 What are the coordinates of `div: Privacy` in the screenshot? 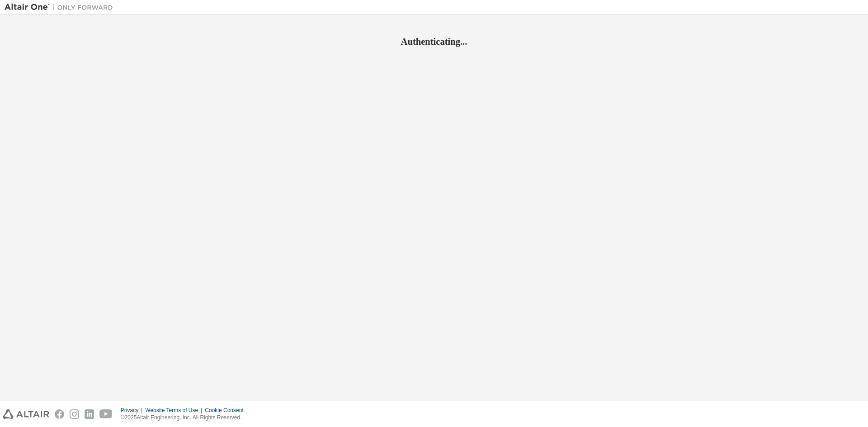 It's located at (133, 411).